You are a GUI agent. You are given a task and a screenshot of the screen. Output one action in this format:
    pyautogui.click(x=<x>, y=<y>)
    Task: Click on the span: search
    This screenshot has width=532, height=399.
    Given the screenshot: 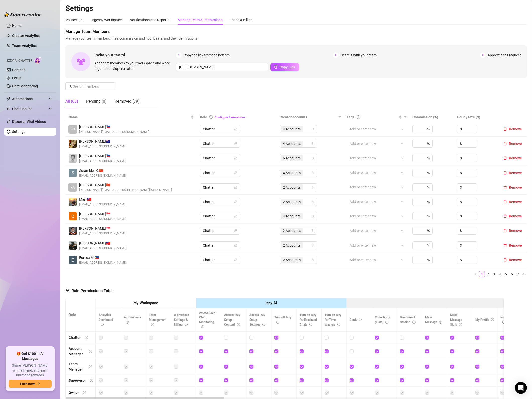 What is the action you would take?
    pyautogui.click(x=70, y=86)
    